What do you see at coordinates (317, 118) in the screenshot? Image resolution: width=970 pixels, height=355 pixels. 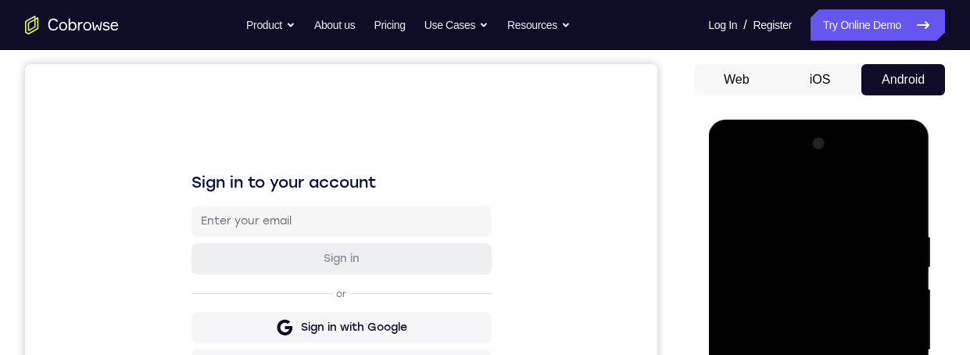 I see `h1: Sign in to your account` at bounding box center [317, 118].